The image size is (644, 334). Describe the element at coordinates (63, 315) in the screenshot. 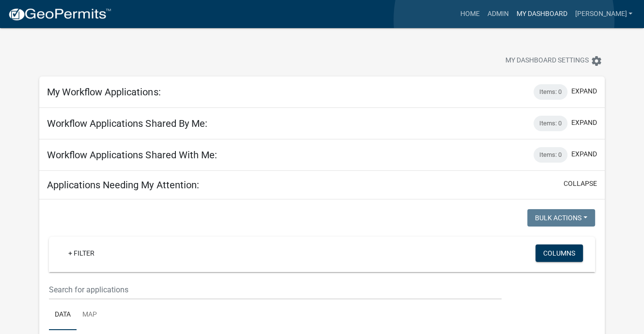

I see `a: Data` at that location.